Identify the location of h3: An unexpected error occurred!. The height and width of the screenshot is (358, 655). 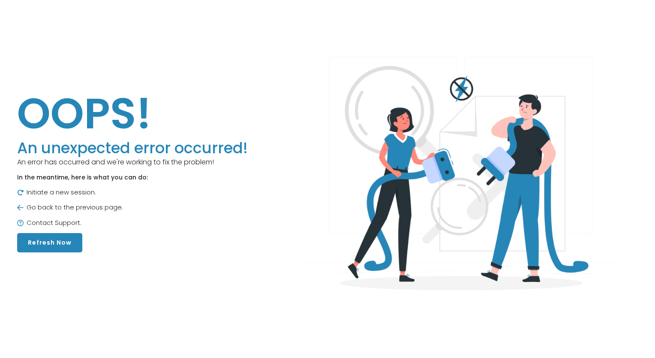
(133, 148).